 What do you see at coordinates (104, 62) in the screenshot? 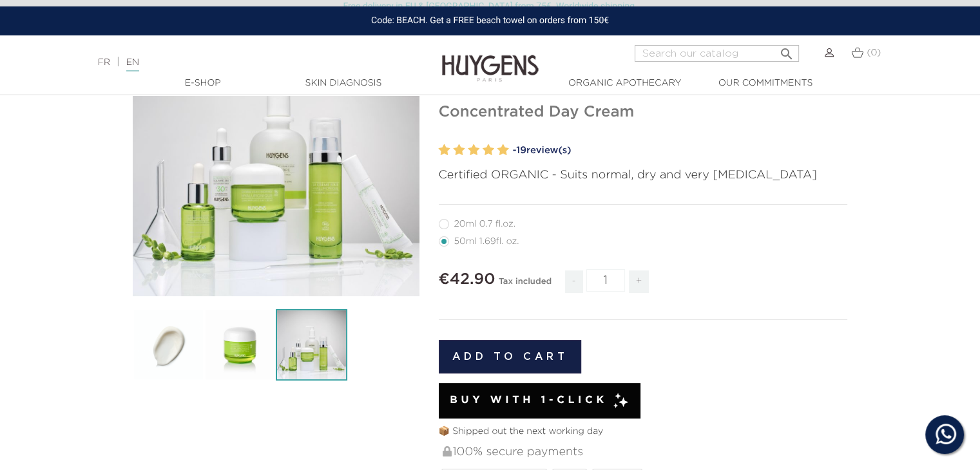
I see `a: FR` at bounding box center [104, 62].